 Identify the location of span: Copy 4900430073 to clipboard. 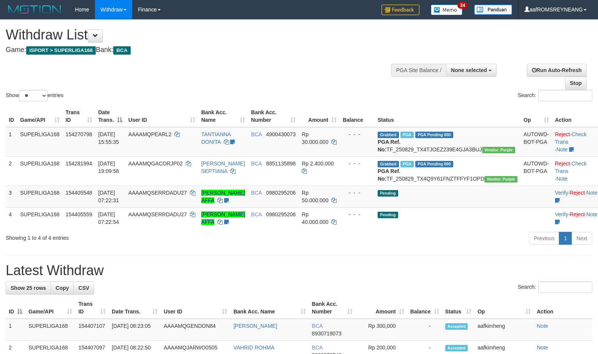
(281, 134).